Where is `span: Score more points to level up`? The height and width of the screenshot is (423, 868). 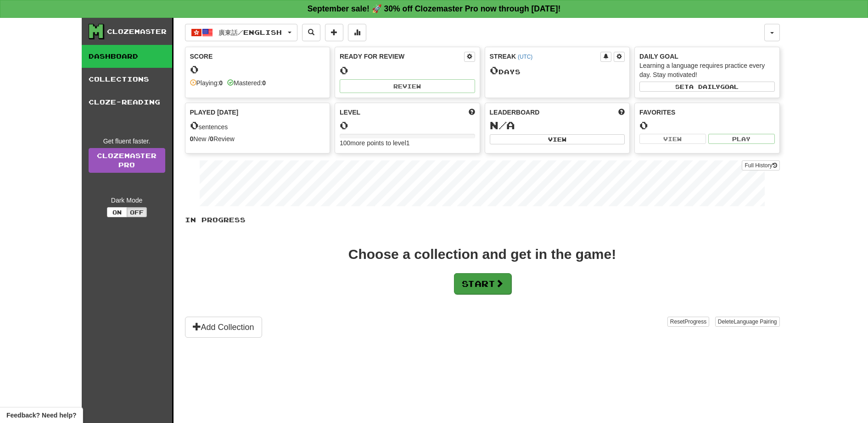 span: Score more points to level up is located at coordinates (472, 112).